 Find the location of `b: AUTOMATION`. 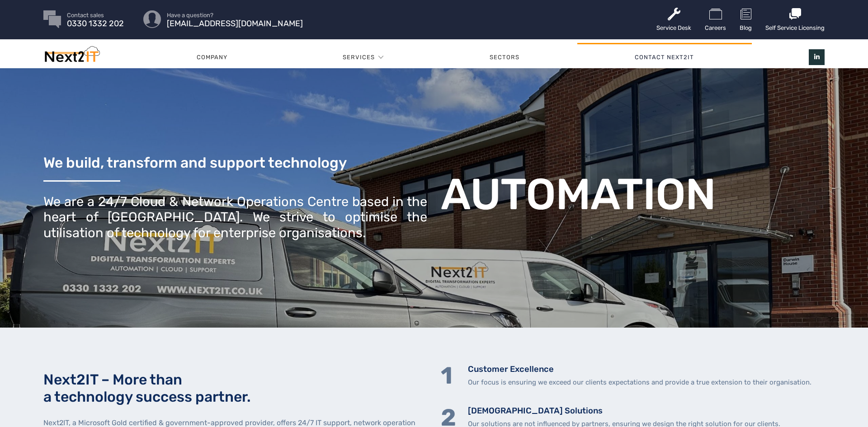

b: AUTOMATION is located at coordinates (578, 194).